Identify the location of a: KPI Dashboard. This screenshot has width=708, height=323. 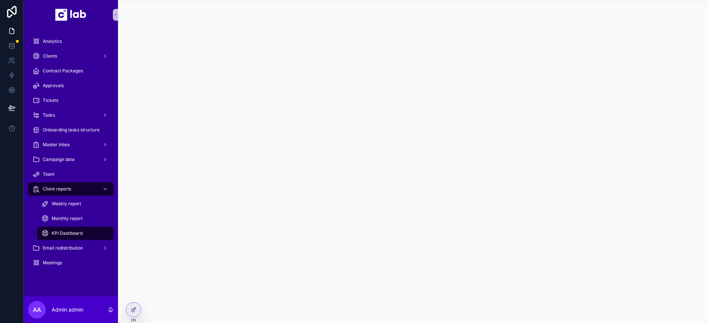
(75, 233).